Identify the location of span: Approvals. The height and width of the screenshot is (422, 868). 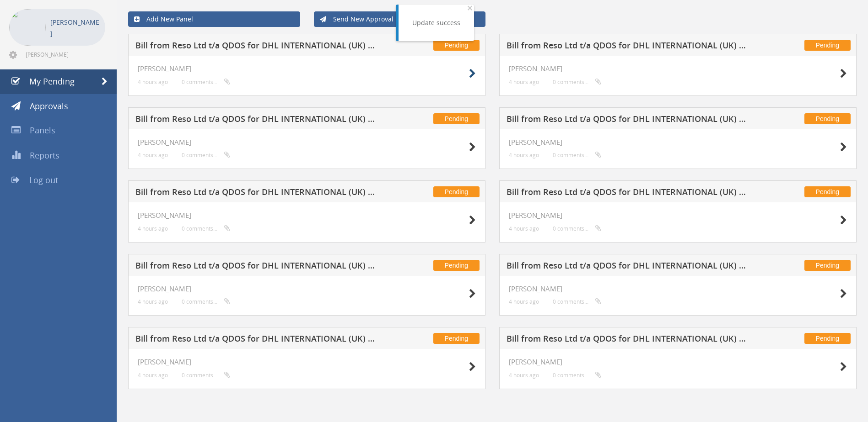
(49, 106).